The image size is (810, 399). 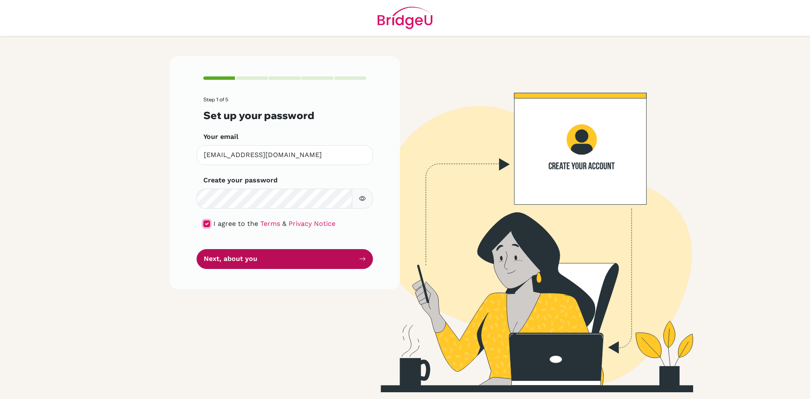 I want to click on h3: Set up your password, so click(x=285, y=115).